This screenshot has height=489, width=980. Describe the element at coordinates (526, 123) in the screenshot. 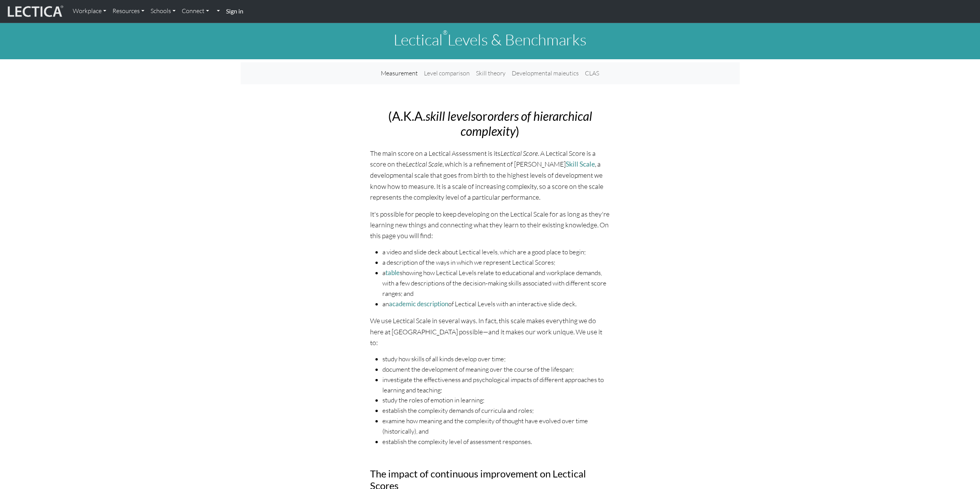

I see `i: orders of hierarchical complexity` at that location.